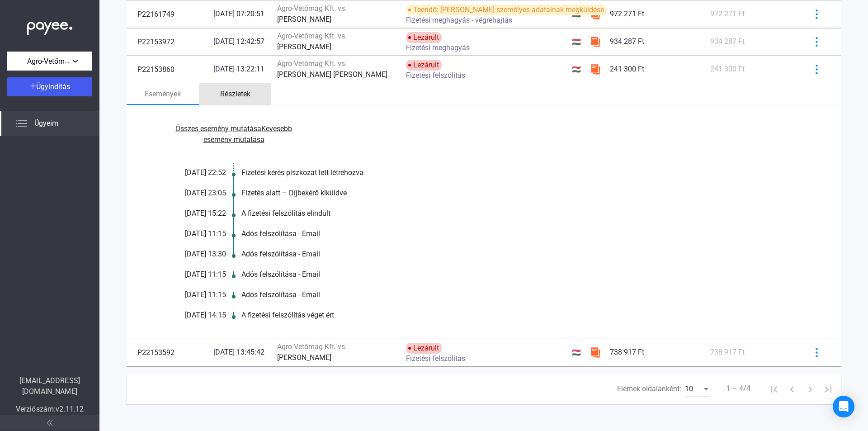 The width and height of the screenshot is (868, 431). I want to click on img: arrow-double-left-grey.svg, so click(50, 423).